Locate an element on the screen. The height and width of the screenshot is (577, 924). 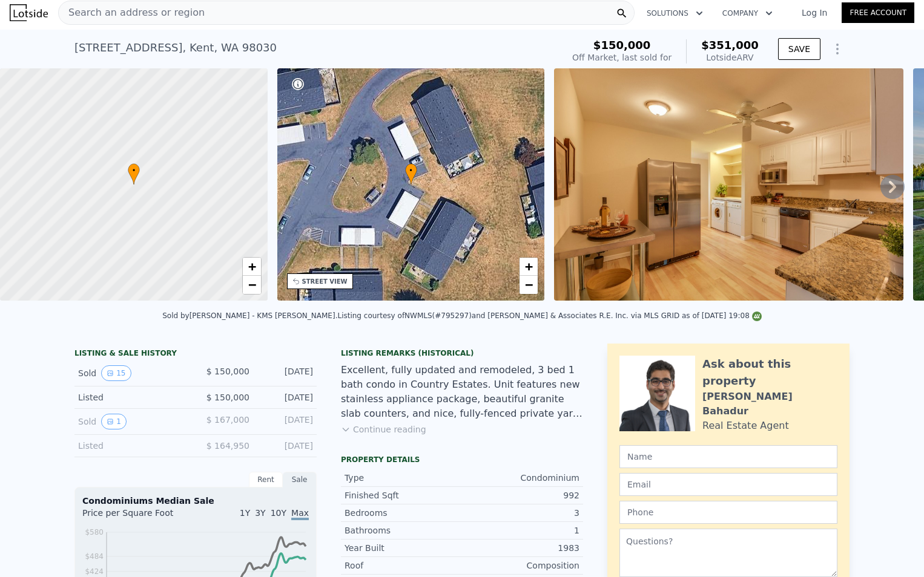
div: LISTING & SALE HISTORY is located at coordinates (196, 354).